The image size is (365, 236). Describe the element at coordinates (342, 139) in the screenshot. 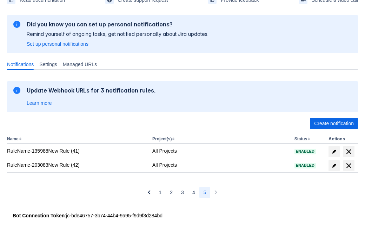

I see `th: Actions` at that location.